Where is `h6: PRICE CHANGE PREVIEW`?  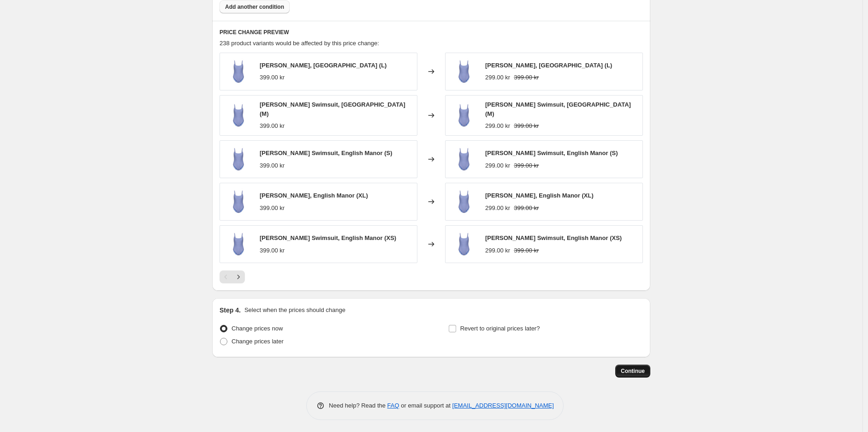 h6: PRICE CHANGE PREVIEW is located at coordinates (432, 32).